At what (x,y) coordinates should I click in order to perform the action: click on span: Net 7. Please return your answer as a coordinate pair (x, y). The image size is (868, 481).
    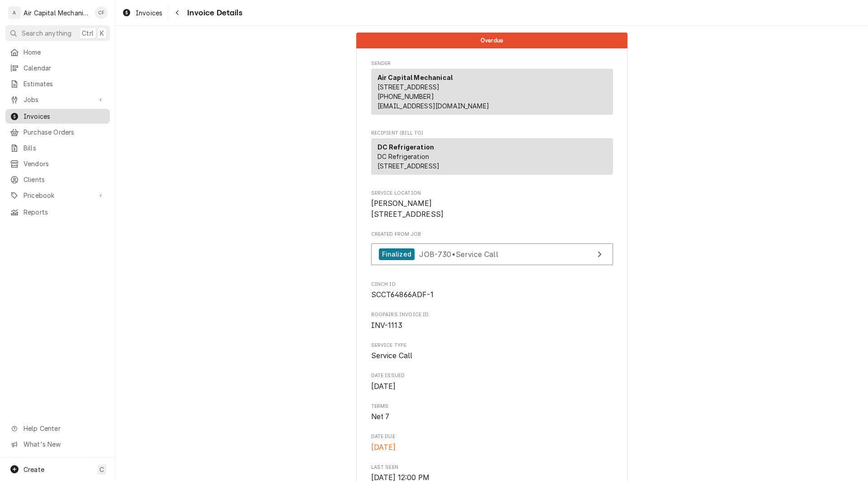
    Looking at the image, I should click on (380, 416).